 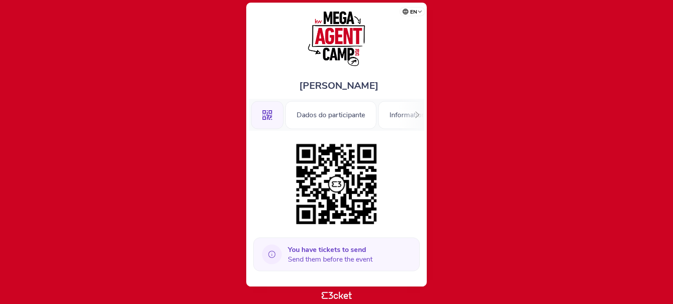 What do you see at coordinates (327, 250) in the screenshot?
I see `b: You have tickets to send` at bounding box center [327, 250].